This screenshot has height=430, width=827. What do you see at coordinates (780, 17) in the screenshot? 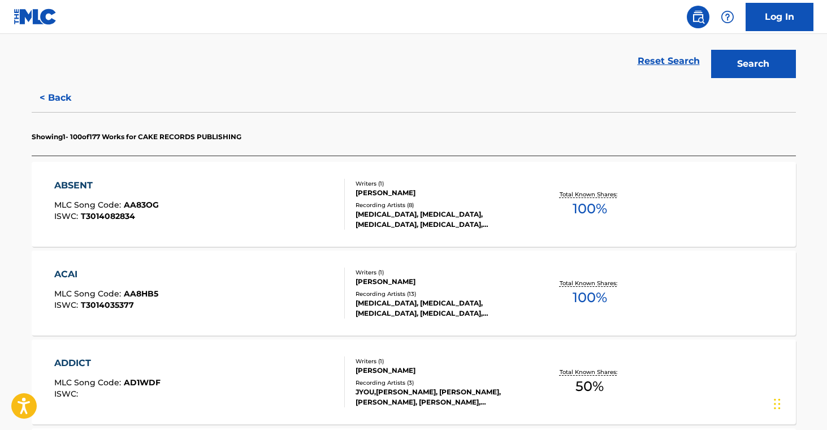
I see `a: Log In` at bounding box center [780, 17].